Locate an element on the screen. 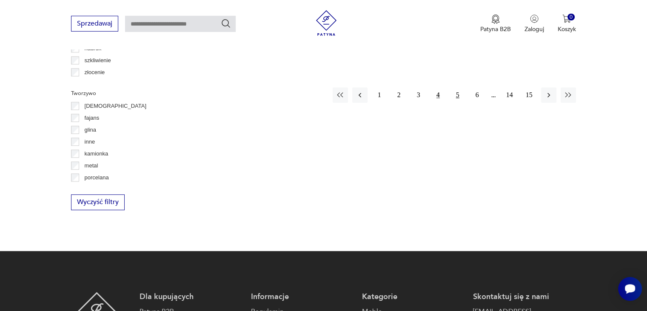 The width and height of the screenshot is (647, 311). p: Skontaktuj się z nami is located at coordinates (524, 296).